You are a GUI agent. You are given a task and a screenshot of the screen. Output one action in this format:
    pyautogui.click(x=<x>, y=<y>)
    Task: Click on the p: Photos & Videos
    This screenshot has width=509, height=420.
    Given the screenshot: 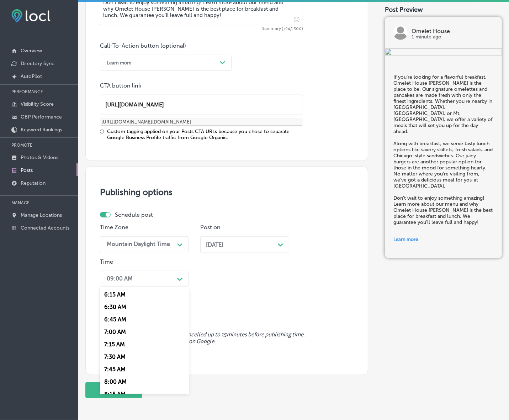 What is the action you would take?
    pyautogui.click(x=39, y=157)
    